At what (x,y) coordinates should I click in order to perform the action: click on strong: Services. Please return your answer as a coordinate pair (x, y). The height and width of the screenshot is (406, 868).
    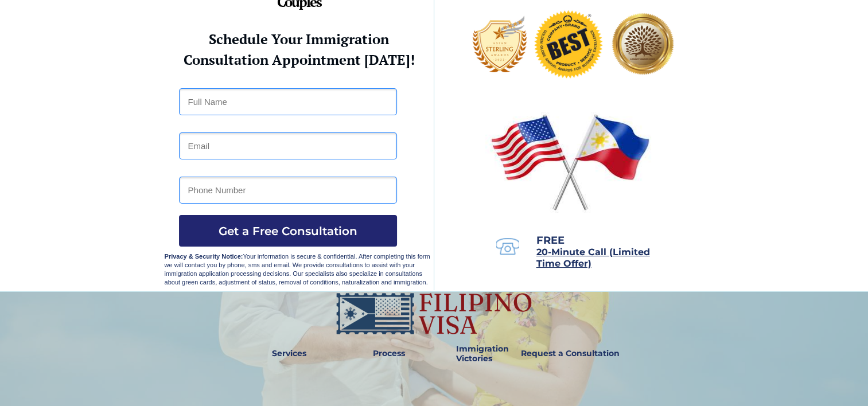
    Looking at the image, I should click on (289, 353).